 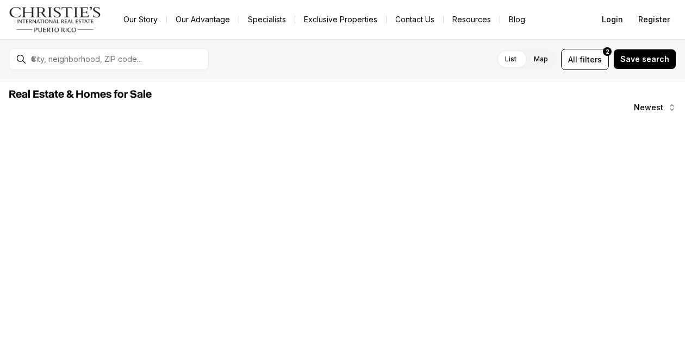 What do you see at coordinates (340, 20) in the screenshot?
I see `a: Exclusive Properties` at bounding box center [340, 20].